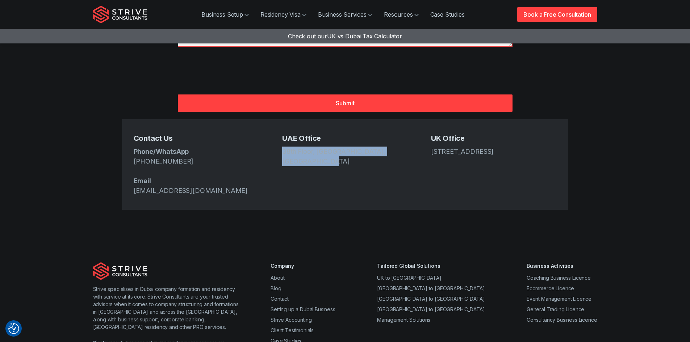  What do you see at coordinates (402, 14) in the screenshot?
I see `a: Resources` at bounding box center [402, 14].